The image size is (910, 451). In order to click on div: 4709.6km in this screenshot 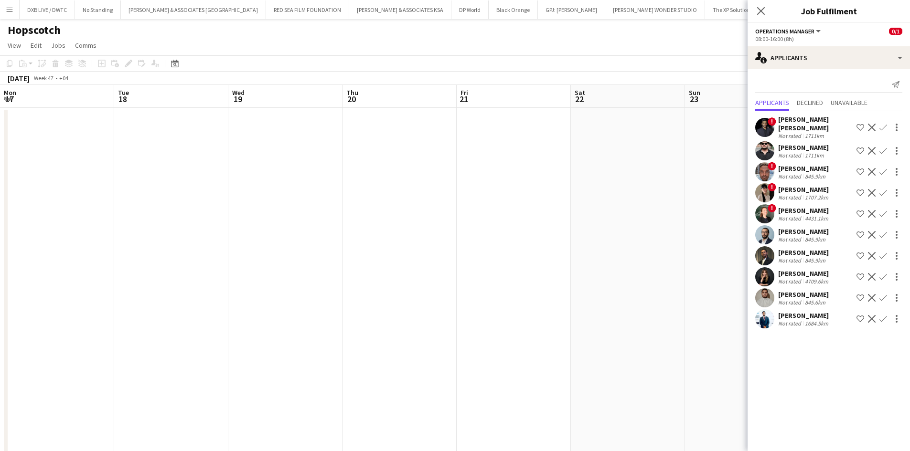, I will do `click(816, 281)`.